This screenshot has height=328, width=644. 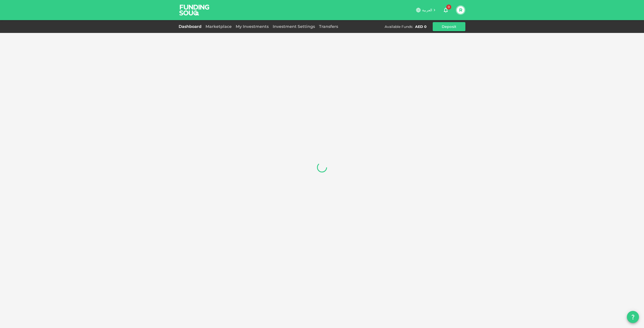 What do you see at coordinates (446, 10) in the screenshot?
I see `button: 0` at bounding box center [446, 10].